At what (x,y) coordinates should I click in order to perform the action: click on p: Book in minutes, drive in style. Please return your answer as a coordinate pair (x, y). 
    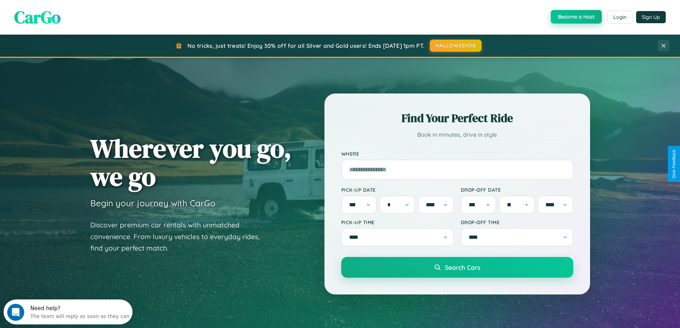
    Looking at the image, I should click on (457, 135).